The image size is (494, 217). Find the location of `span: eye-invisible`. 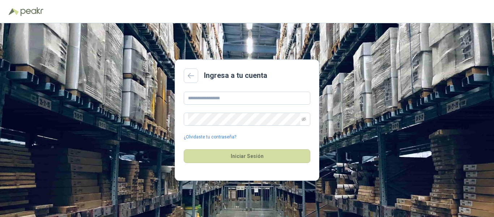

span: eye-invisible is located at coordinates (304, 119).